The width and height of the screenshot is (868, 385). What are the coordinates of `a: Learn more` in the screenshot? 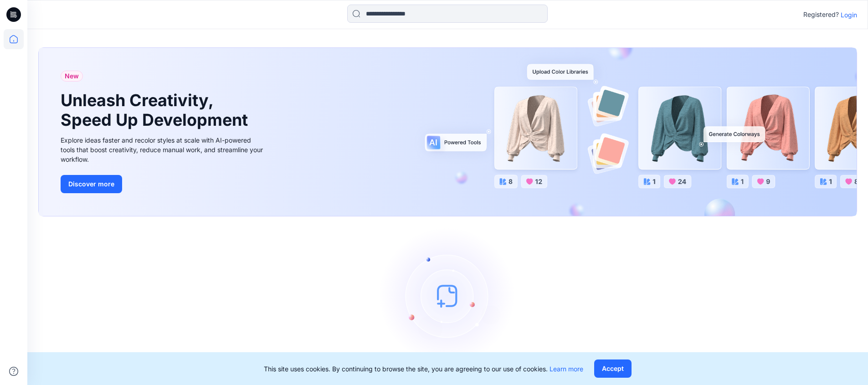 It's located at (567, 369).